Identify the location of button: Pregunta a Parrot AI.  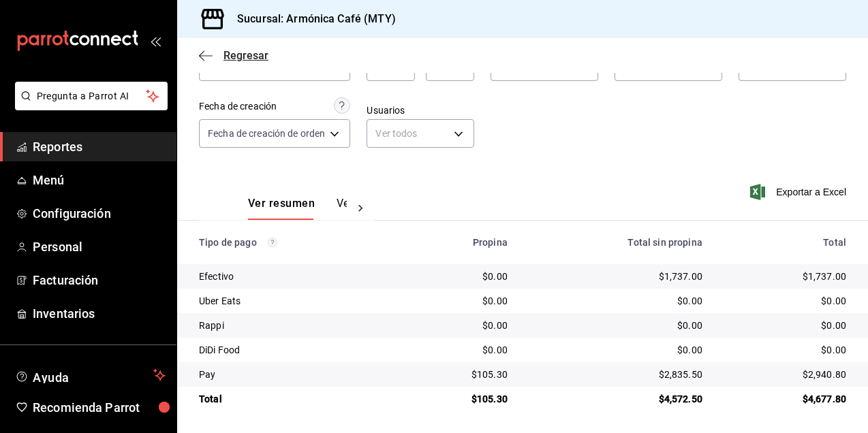
(92, 96).